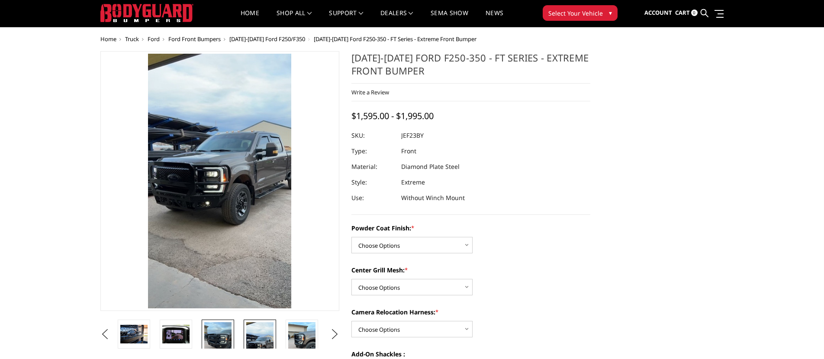 The height and width of the screenshot is (359, 824). Describe the element at coordinates (658, 13) in the screenshot. I see `span: Account` at that location.